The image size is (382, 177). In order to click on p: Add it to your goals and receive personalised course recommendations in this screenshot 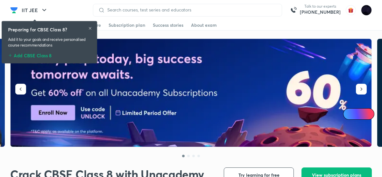, I will do `click(49, 42)`.